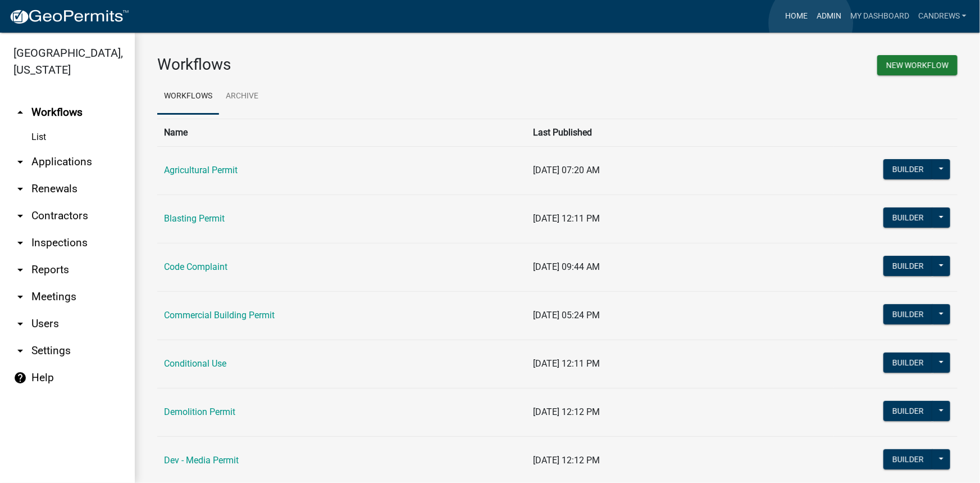 The width and height of the screenshot is (980, 483). What do you see at coordinates (680, 132) in the screenshot?
I see `th: Last Published` at bounding box center [680, 132].